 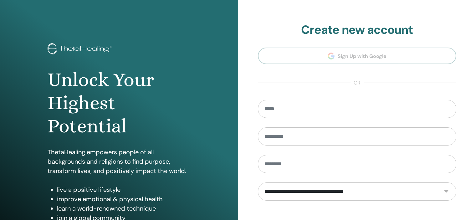 I want to click on li: live a positive lifestyle, so click(x=124, y=190).